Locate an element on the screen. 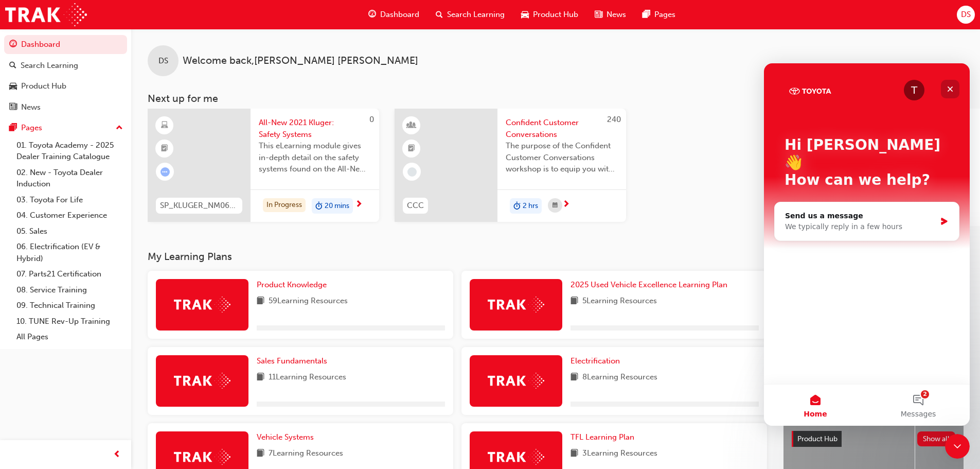  a: car-iconProduct Hub is located at coordinates (550, 15).